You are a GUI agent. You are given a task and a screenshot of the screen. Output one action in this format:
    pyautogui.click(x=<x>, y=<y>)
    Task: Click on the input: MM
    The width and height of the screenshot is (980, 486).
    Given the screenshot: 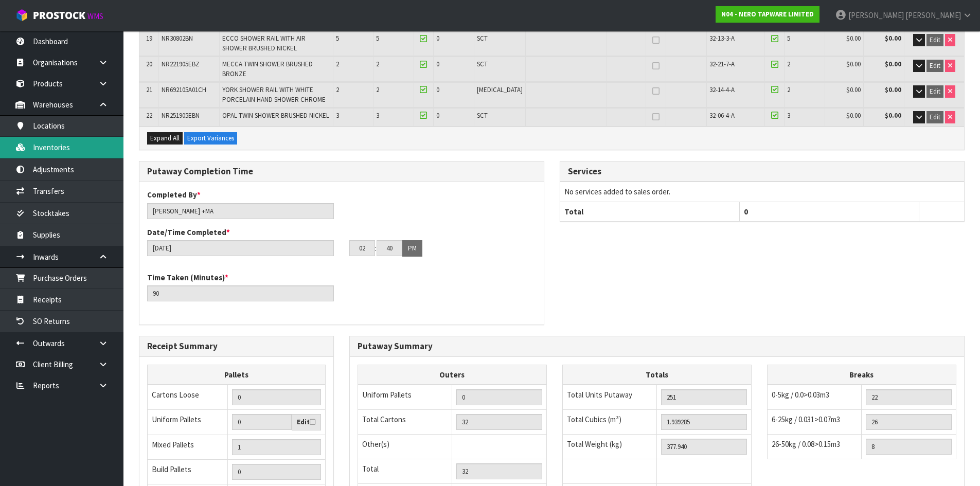 What is the action you would take?
    pyautogui.click(x=389, y=248)
    